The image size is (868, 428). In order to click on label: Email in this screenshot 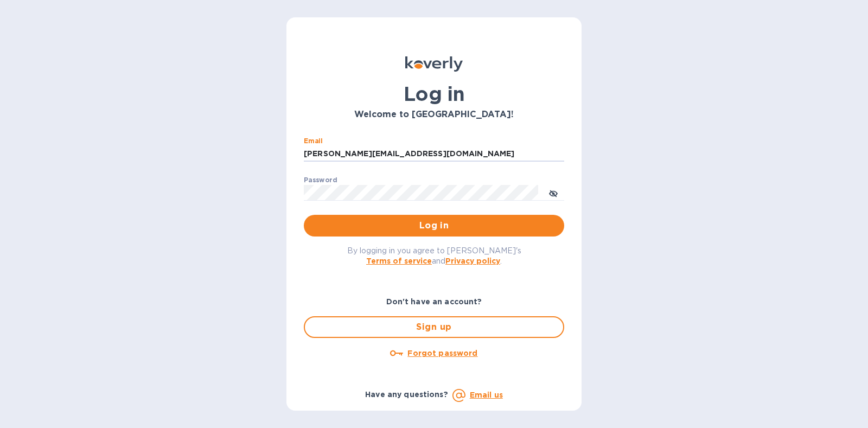, I will do `click(313, 141)`.